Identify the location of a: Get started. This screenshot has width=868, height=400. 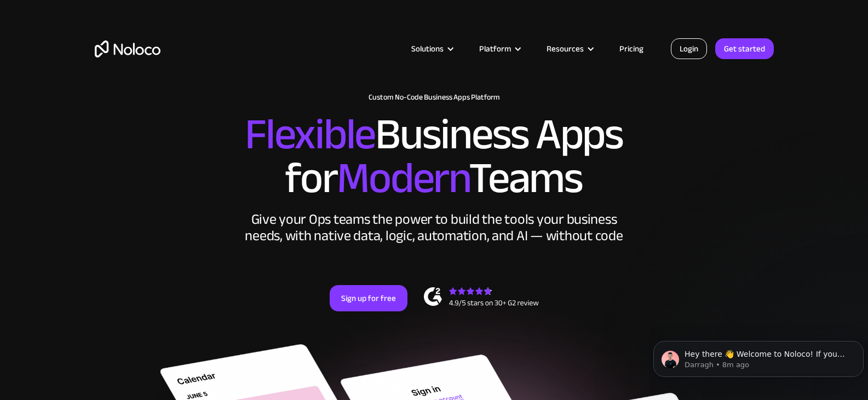
(744, 49).